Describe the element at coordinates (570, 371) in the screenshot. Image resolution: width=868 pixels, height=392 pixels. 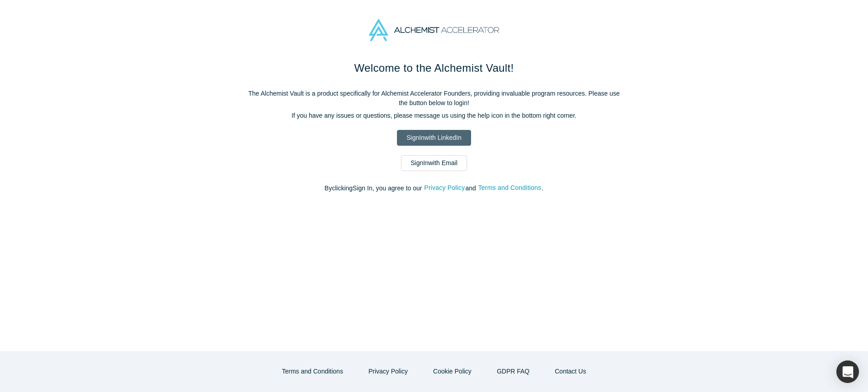
I see `button: Contact Us` at that location.